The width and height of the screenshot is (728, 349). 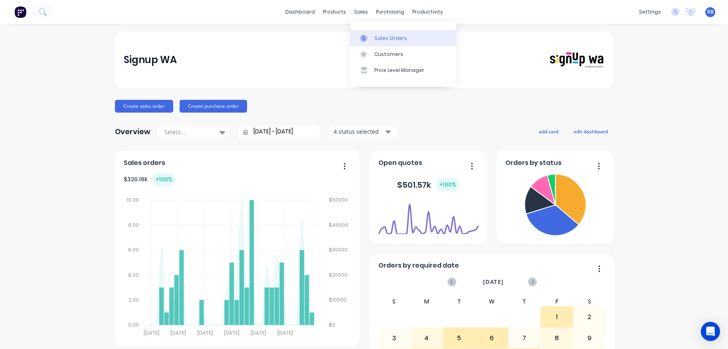 I want to click on div: Price Level Manager, so click(x=399, y=70).